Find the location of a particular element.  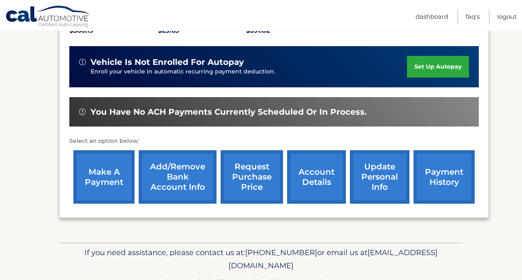

a: Cal Automotive is located at coordinates (48, 17).